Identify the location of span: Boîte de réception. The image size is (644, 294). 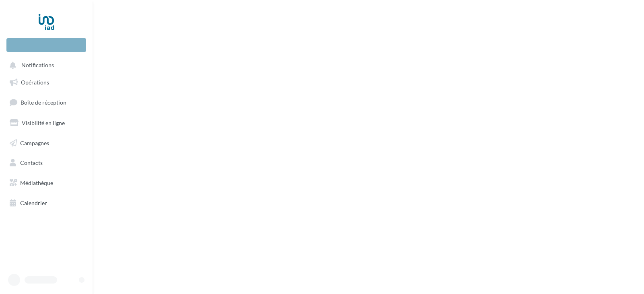
(44, 102).